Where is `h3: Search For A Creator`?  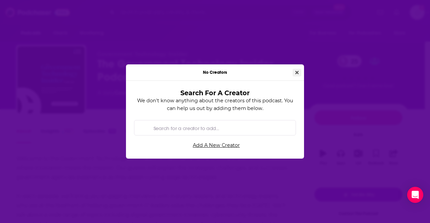 h3: Search For A Creator is located at coordinates (215, 93).